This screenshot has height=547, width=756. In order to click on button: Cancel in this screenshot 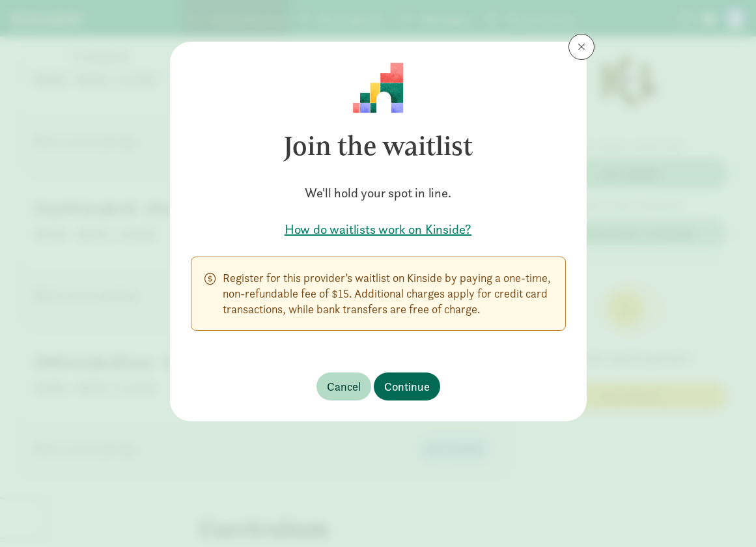, I will do `click(344, 386)`.